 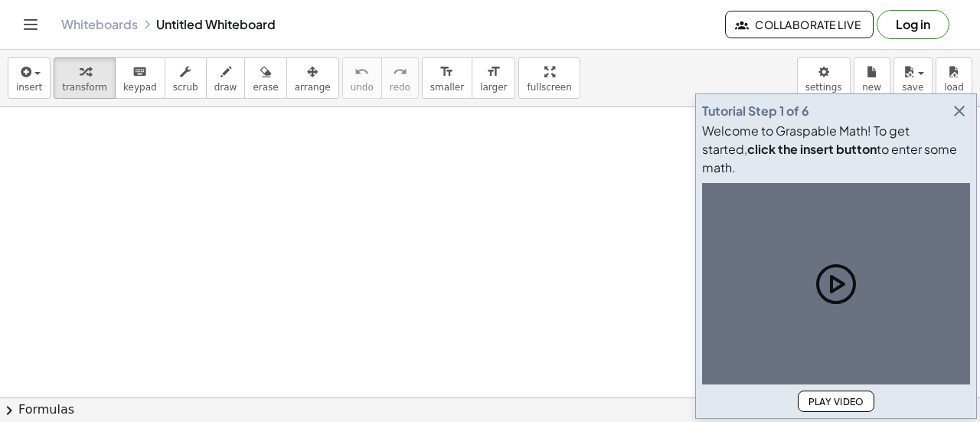 What do you see at coordinates (226, 87) in the screenshot?
I see `span: draw` at bounding box center [226, 87].